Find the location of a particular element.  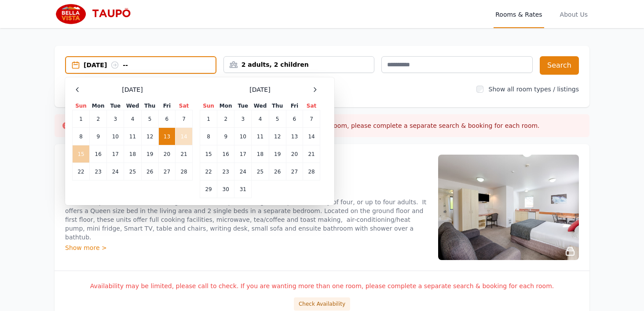

img: Bella Vista Taupo is located at coordinates (97, 14).